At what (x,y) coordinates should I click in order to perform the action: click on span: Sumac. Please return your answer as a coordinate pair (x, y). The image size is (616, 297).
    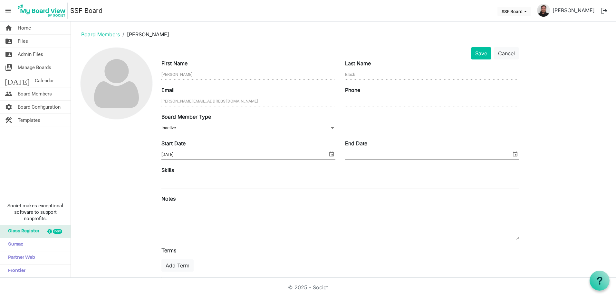
    Looking at the image, I should click on (14, 245).